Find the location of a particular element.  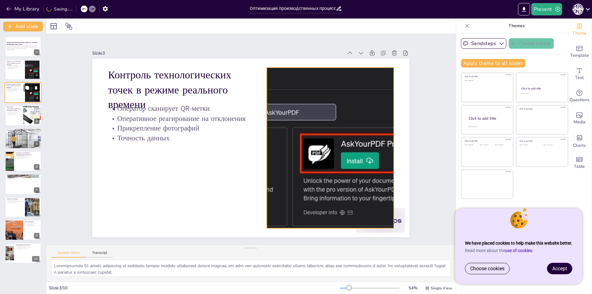

p: Автономное развертывание is located at coordinates (15, 200).